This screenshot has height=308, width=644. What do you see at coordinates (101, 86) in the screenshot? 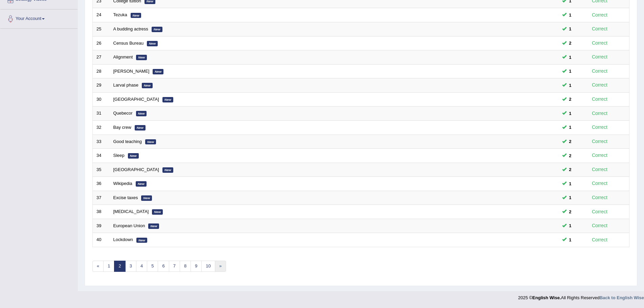
I see `td: 29` at bounding box center [101, 86].